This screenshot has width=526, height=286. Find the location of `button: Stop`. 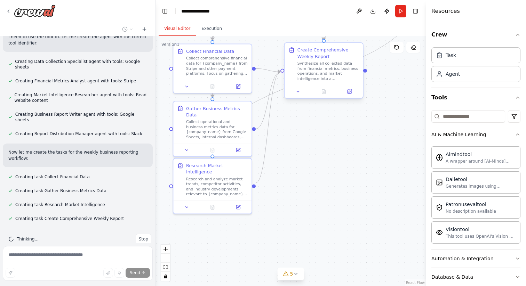

button: Stop is located at coordinates (143, 239).